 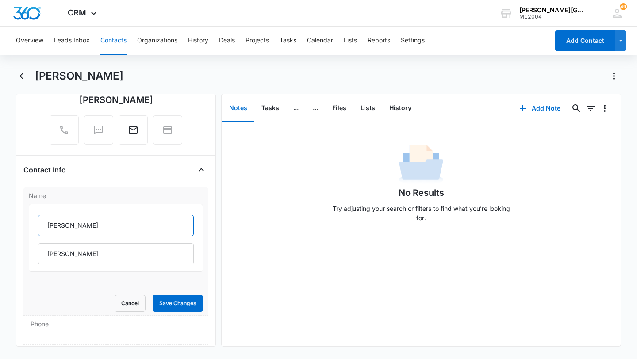 What do you see at coordinates (113, 41) in the screenshot?
I see `button: Contacts` at bounding box center [113, 41].